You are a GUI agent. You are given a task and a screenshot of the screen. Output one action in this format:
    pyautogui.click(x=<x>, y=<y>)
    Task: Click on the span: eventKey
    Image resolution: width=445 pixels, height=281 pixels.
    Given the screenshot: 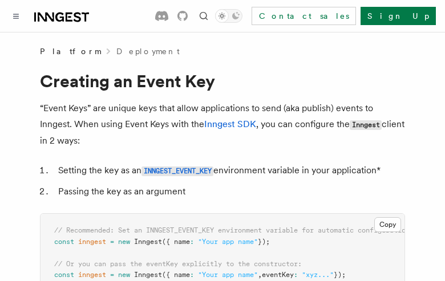 What is the action you would take?
    pyautogui.click(x=278, y=275)
    